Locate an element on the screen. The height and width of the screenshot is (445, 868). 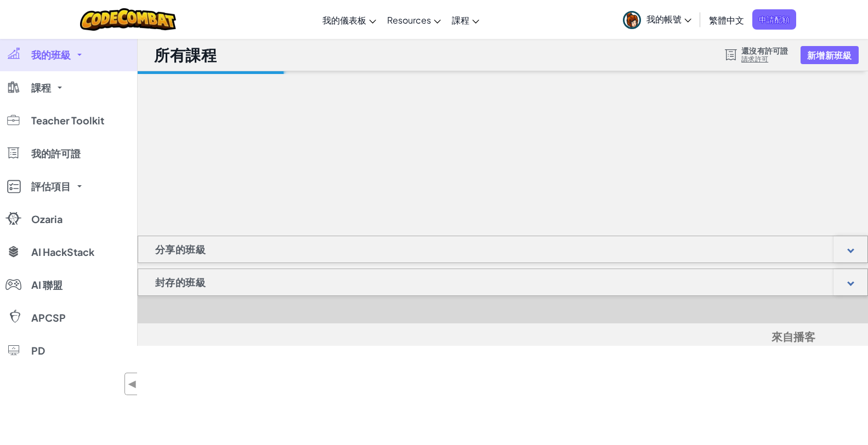
h1: 分享的班級 is located at coordinates (180, 249).